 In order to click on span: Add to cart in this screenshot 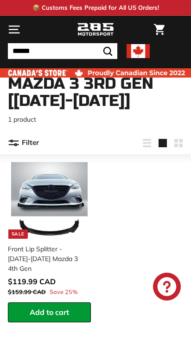, I will do `click(49, 312)`.